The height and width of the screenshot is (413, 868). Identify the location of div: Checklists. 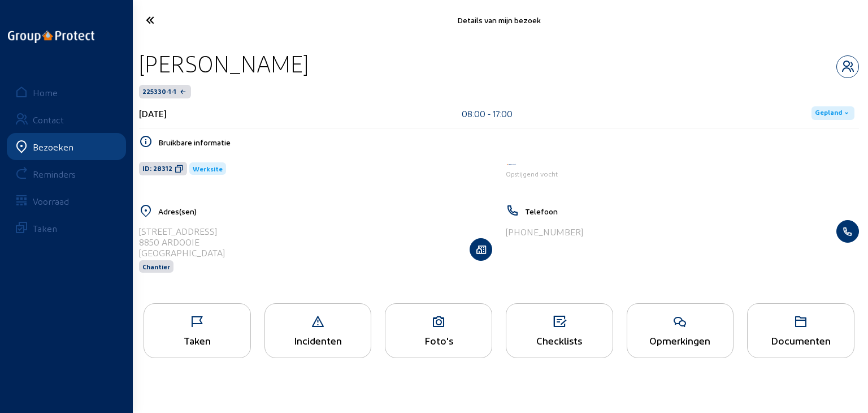
(559, 340).